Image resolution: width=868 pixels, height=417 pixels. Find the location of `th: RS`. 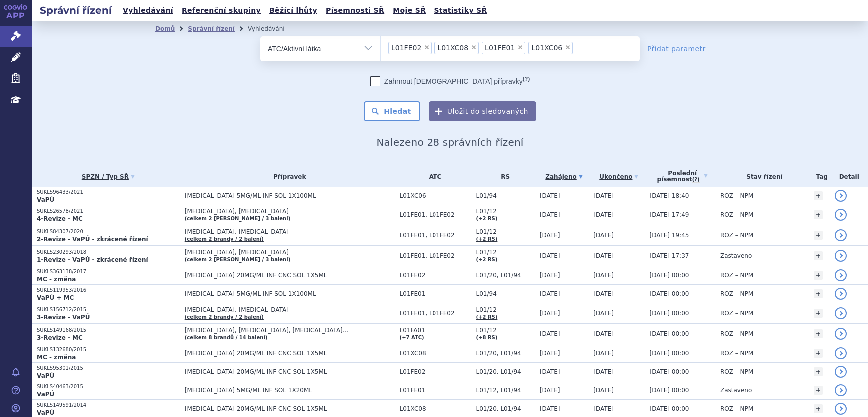

th: RS is located at coordinates (503, 176).